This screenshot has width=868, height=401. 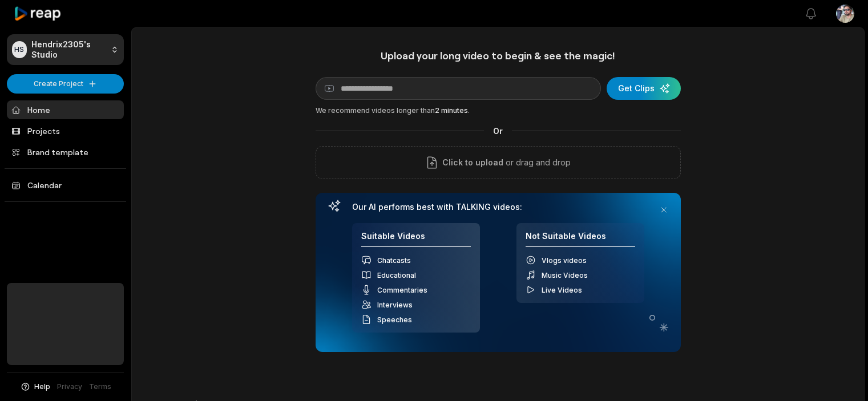 I want to click on div: HS, so click(x=20, y=50).